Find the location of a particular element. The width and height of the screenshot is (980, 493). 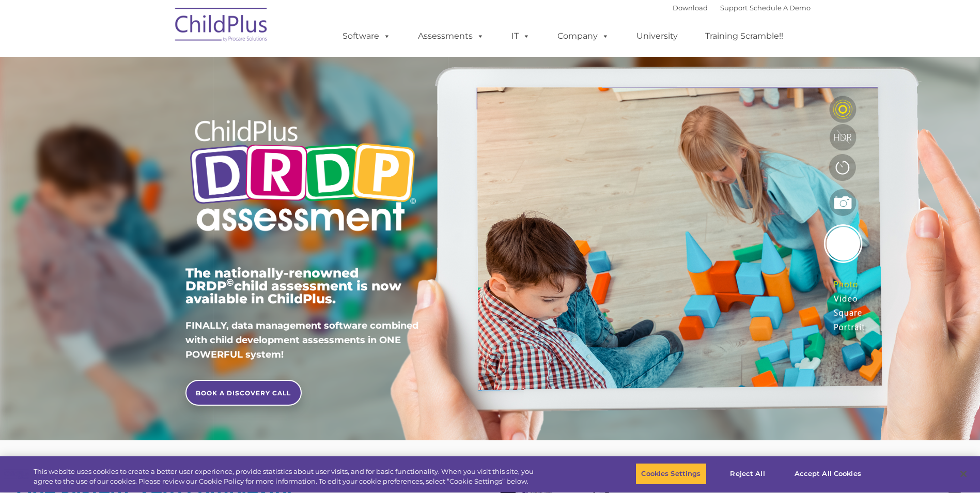

img: ChildPlus by Procare Solutions is located at coordinates (222, 26).